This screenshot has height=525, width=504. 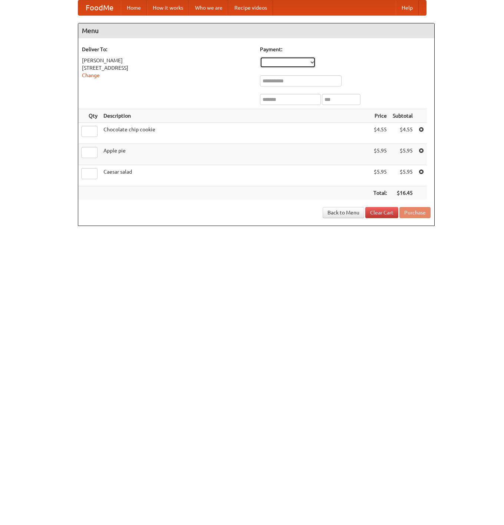 I want to click on h5: Deliver To:, so click(x=167, y=49).